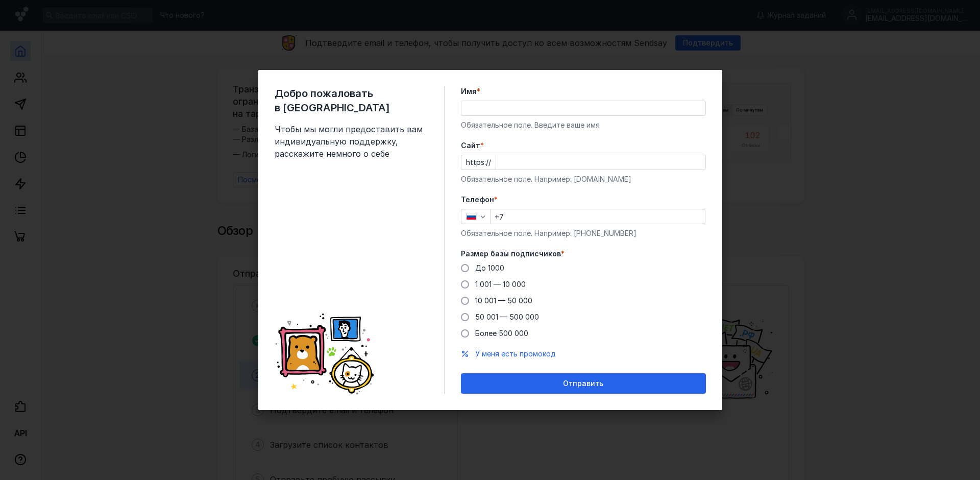 The image size is (980, 480). I want to click on span: До 1000, so click(490, 268).